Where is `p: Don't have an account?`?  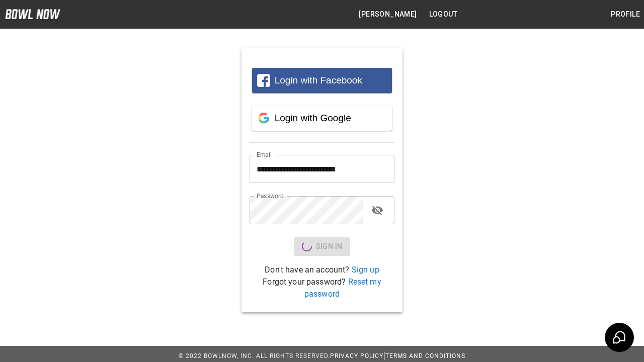
p: Don't have an account? is located at coordinates (322, 270).